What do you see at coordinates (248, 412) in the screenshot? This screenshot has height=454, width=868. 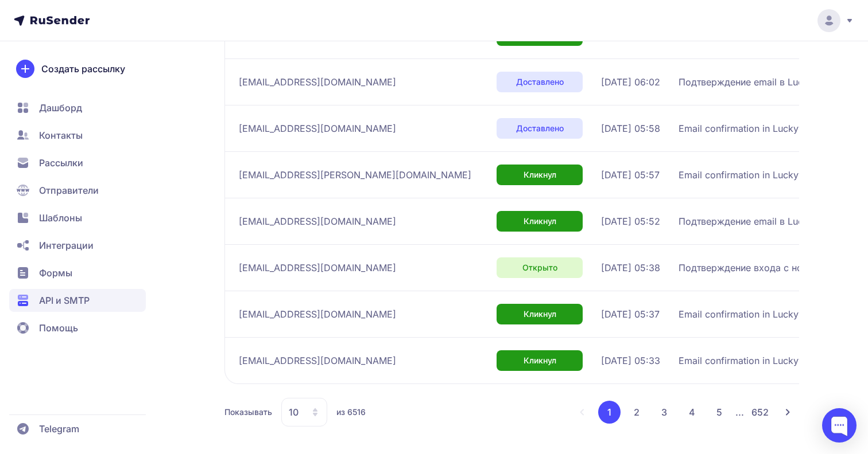 I see `span: Показывать` at bounding box center [248, 412].